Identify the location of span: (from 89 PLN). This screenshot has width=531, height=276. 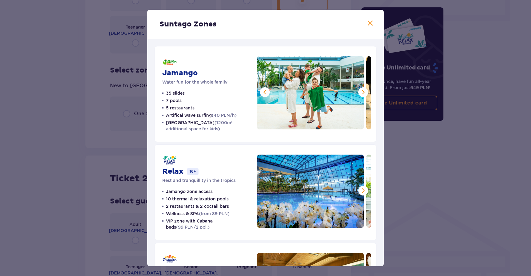
(214, 214).